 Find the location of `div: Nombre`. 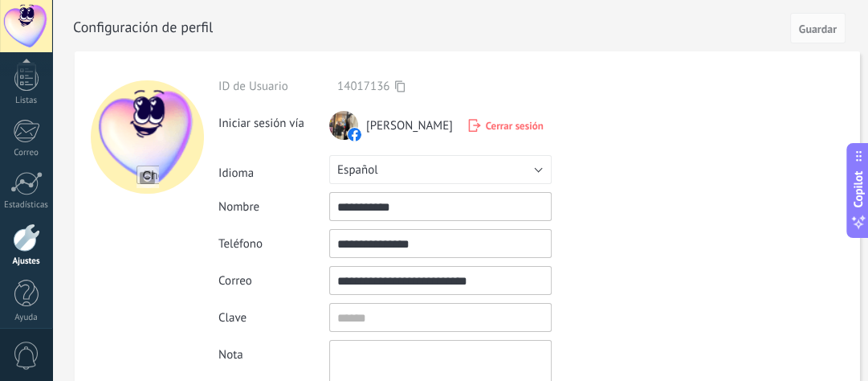

div: Nombre is located at coordinates (274, 206).